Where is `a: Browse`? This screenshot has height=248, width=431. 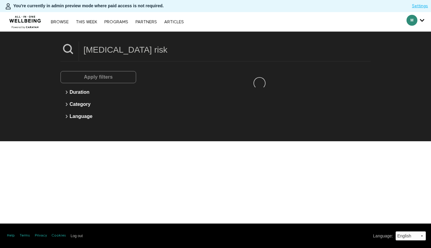
a: Browse is located at coordinates (60, 22).